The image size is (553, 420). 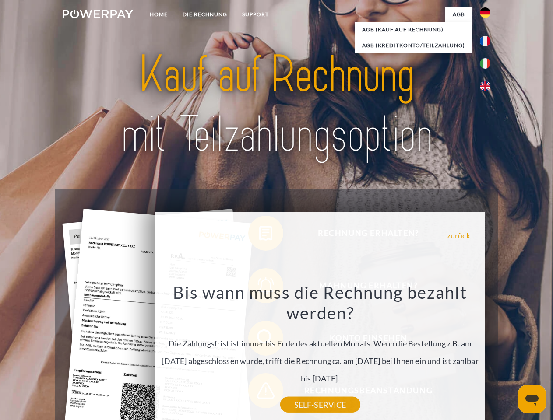 I want to click on a: SUPPORT, so click(x=255, y=14).